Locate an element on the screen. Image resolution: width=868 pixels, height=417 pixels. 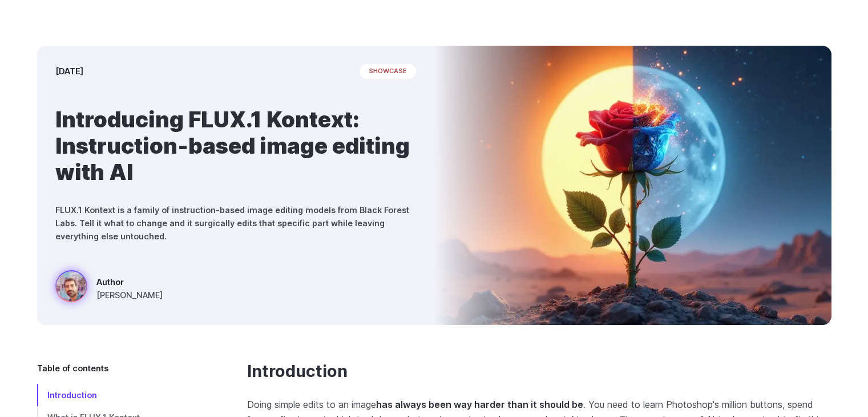
a: Surreal rose in a desert landscape, split between day and night with the sun and moon aligned beh... is located at coordinates (109, 289).